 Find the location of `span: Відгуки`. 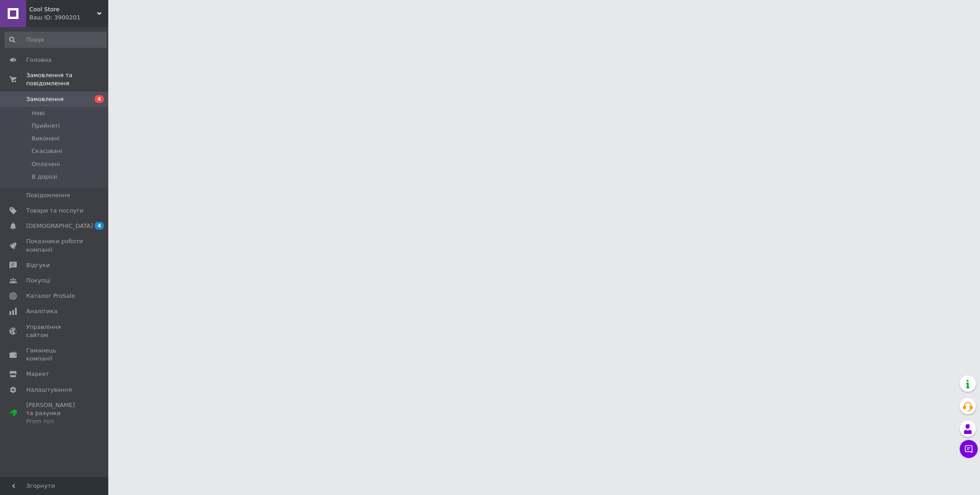

span: Відгуки is located at coordinates (38, 265).